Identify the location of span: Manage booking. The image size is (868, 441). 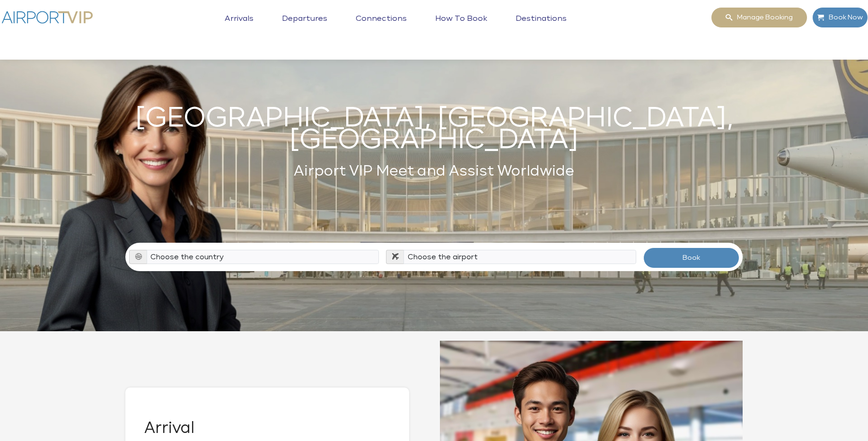
(762, 18).